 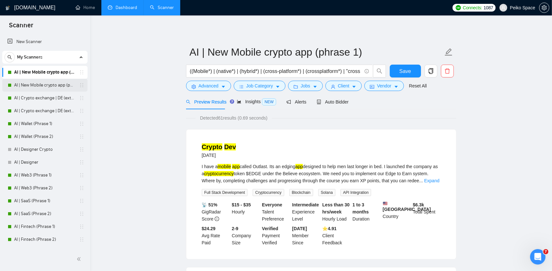 What do you see at coordinates (301, 193) in the screenshot?
I see `span: Blockchain` at bounding box center [301, 193].